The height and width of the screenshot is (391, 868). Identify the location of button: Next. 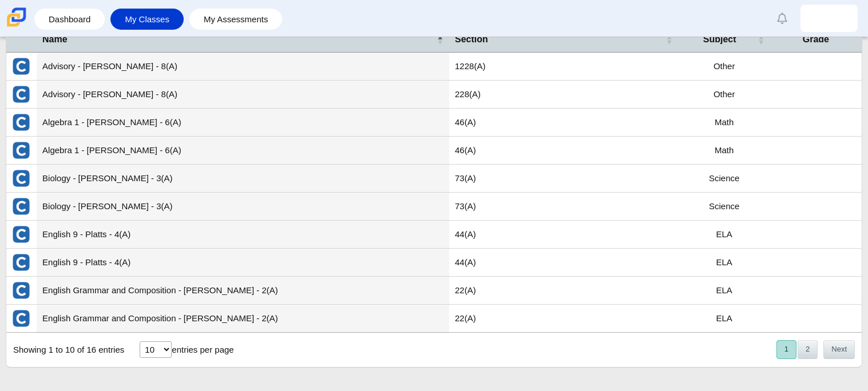
(839, 349).